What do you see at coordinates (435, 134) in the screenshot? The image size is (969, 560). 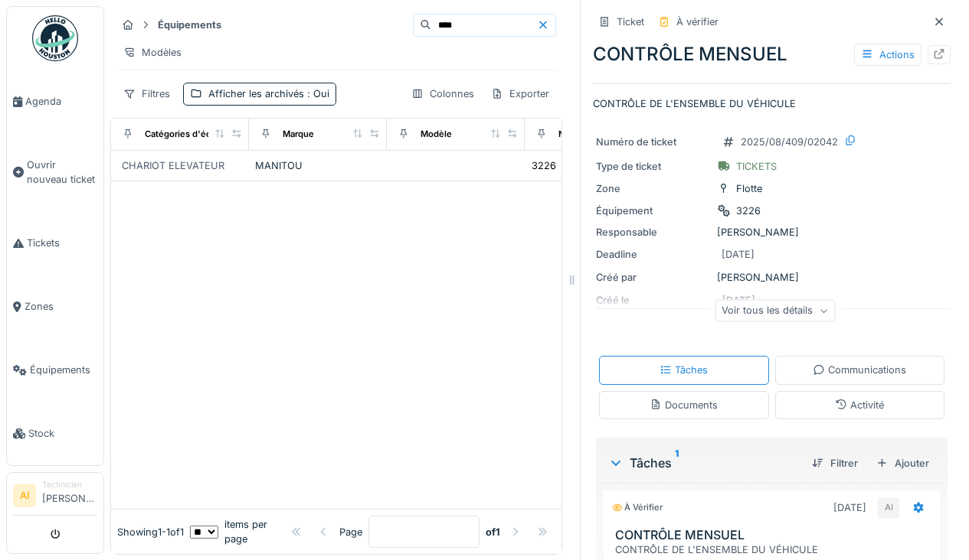 I see `div: Modèle` at bounding box center [435, 134].